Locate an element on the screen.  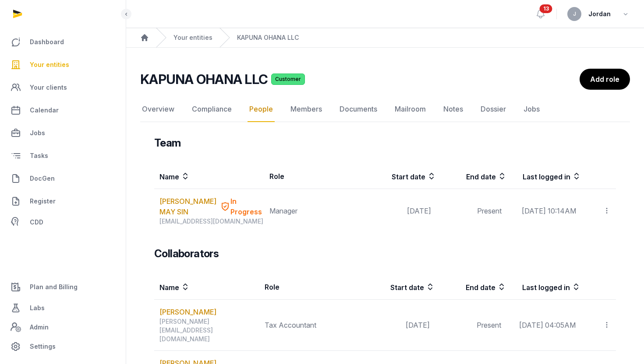
nav: Breadcrumb is located at coordinates (385, 38).